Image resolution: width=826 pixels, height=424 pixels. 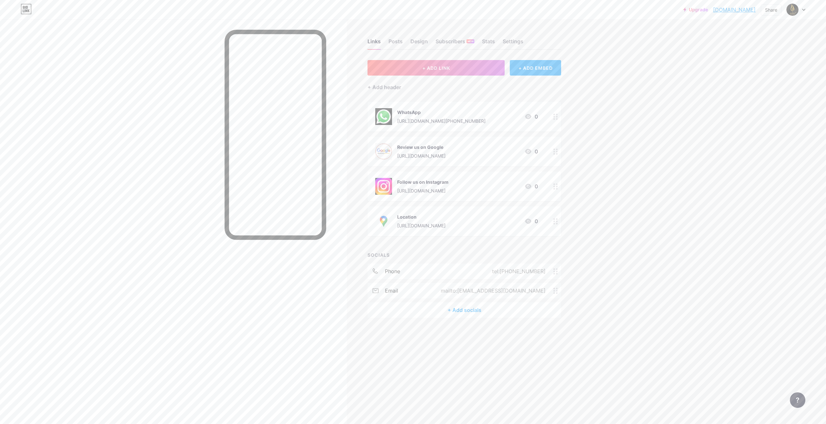 What do you see at coordinates (396, 43) in the screenshot?
I see `div: Posts` at bounding box center [396, 43].